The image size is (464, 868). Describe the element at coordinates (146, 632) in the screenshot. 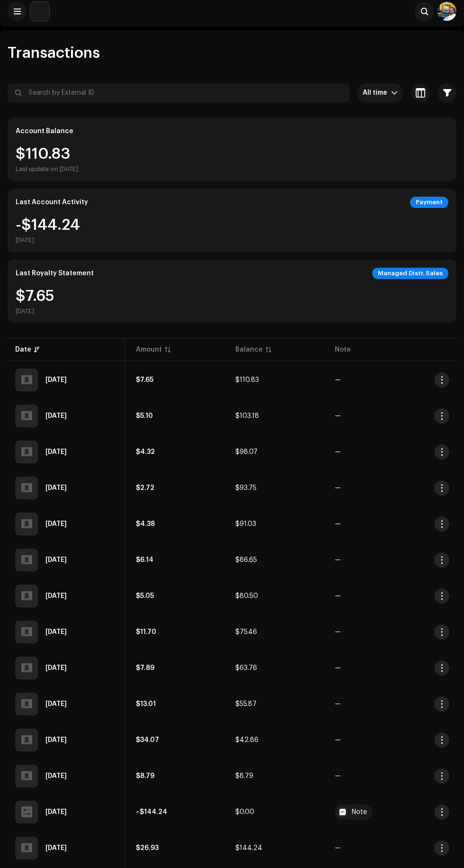

I see `strong: $11.70` at that location.